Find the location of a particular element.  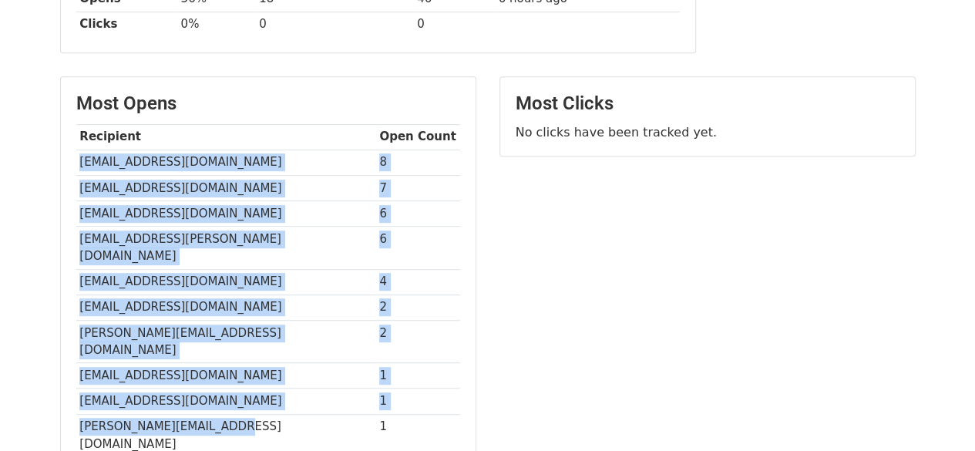

h3: Most Opens is located at coordinates (268, 103).